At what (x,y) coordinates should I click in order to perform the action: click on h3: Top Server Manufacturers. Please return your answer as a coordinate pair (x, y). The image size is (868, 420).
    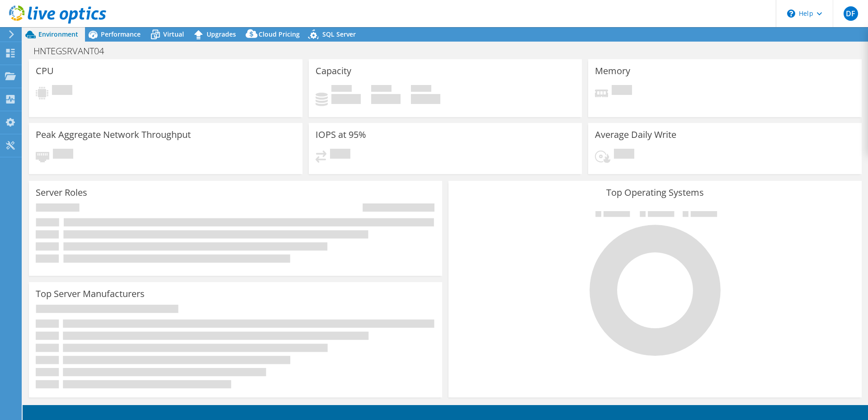
    Looking at the image, I should click on (90, 294).